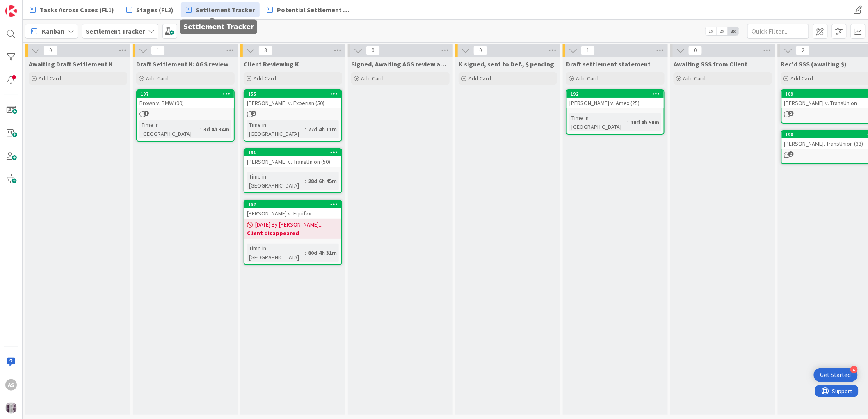 The width and height of the screenshot is (868, 419). What do you see at coordinates (182, 64) in the screenshot?
I see `span: Draft Settlement K: AGS review` at bounding box center [182, 64].